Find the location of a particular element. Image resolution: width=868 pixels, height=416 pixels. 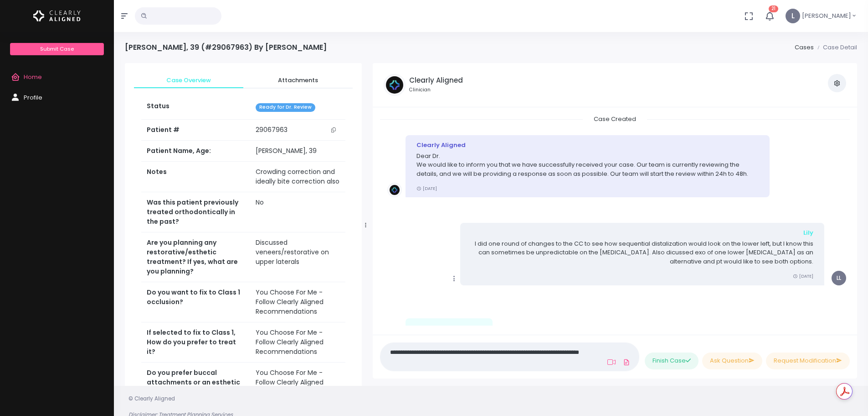

button: Finish Case is located at coordinates (672, 361).